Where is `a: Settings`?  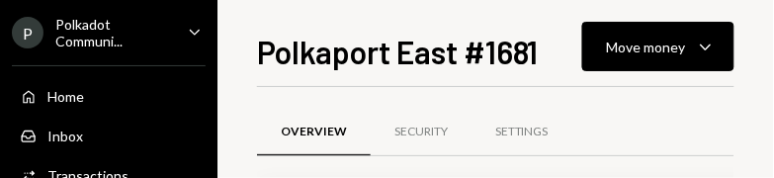
a: Settings is located at coordinates (522, 132).